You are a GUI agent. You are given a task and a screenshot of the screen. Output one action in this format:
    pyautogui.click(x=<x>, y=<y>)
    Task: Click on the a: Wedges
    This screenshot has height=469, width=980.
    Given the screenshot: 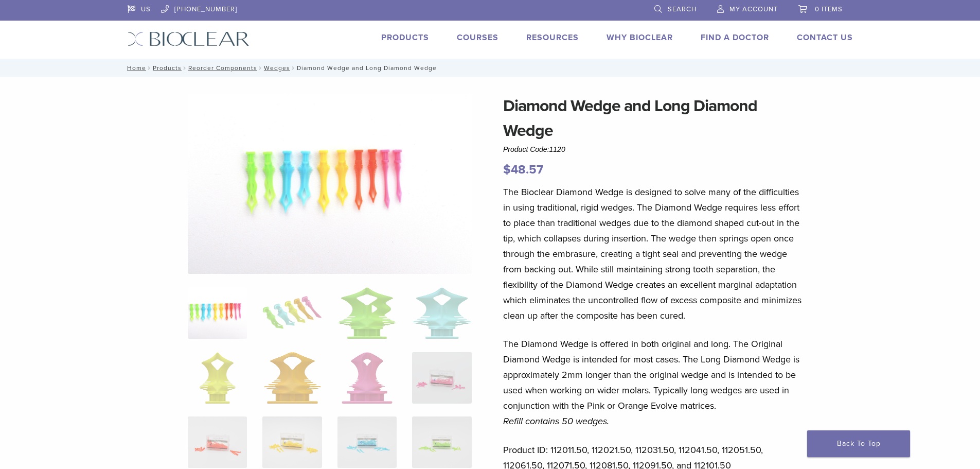 What is the action you would take?
    pyautogui.click(x=277, y=68)
    